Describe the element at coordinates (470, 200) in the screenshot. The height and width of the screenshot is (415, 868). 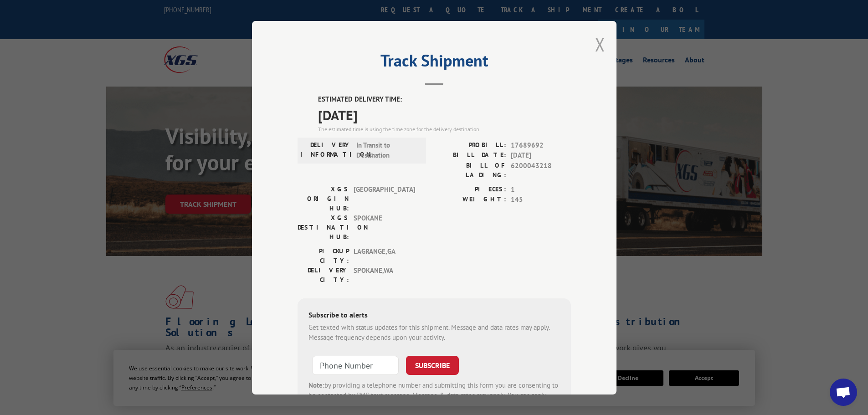
I see `label: WEIGHT:` at that location.